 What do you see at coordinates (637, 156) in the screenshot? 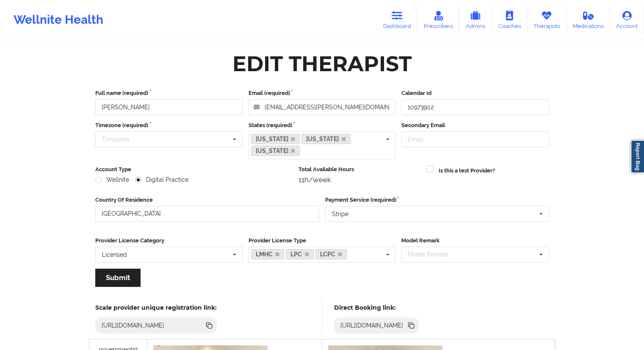
I see `a: Report Bug` at bounding box center [637, 156].